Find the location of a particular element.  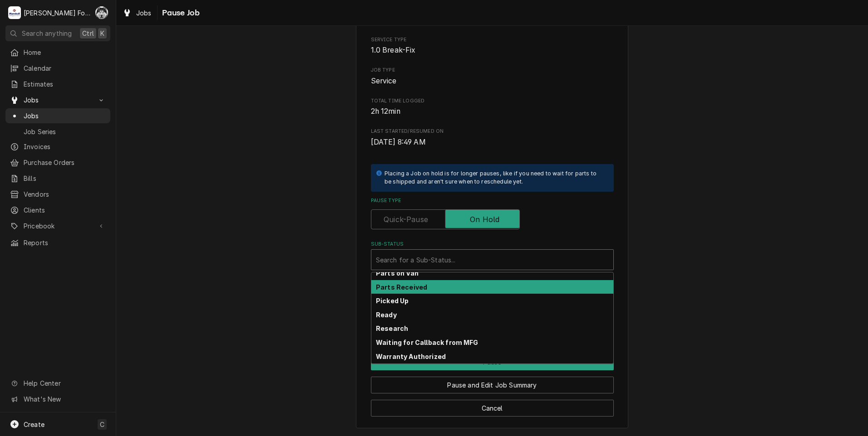

div: Job Type is located at coordinates (492, 76).